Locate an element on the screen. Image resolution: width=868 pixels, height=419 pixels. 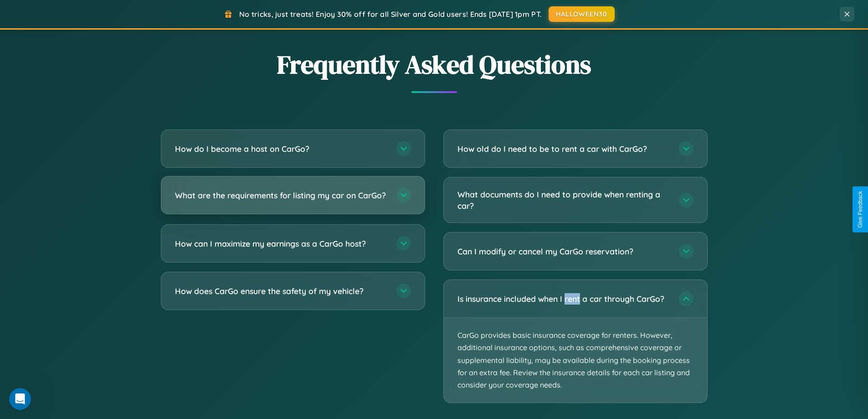
h3: Can I modify or cancel my CarGo reservation? is located at coordinates (563, 251).